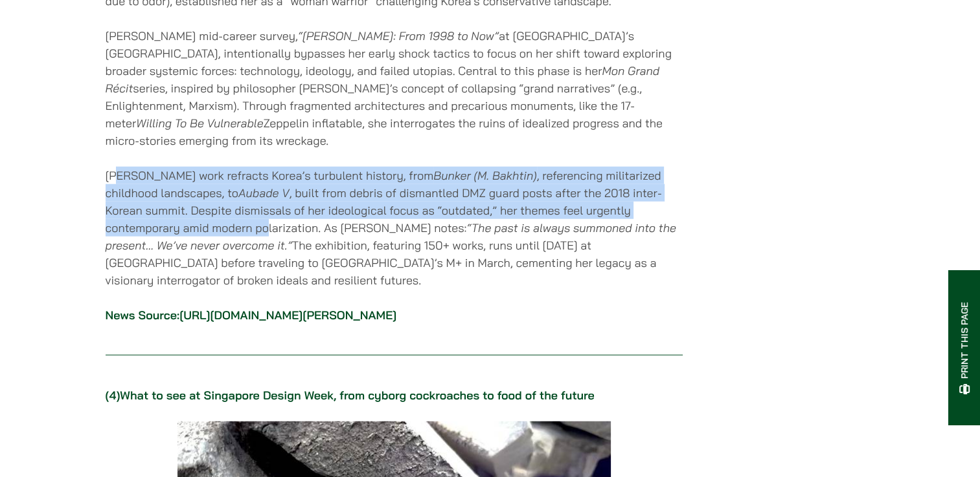  What do you see at coordinates (357, 395) in the screenshot?
I see `a: What to see at Singapore Design Week, from cyborg cockroaches to food of the future` at bounding box center [357, 395].